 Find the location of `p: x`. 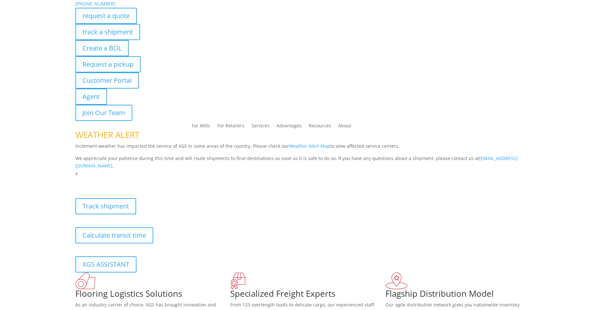

p: x is located at coordinates (308, 174).